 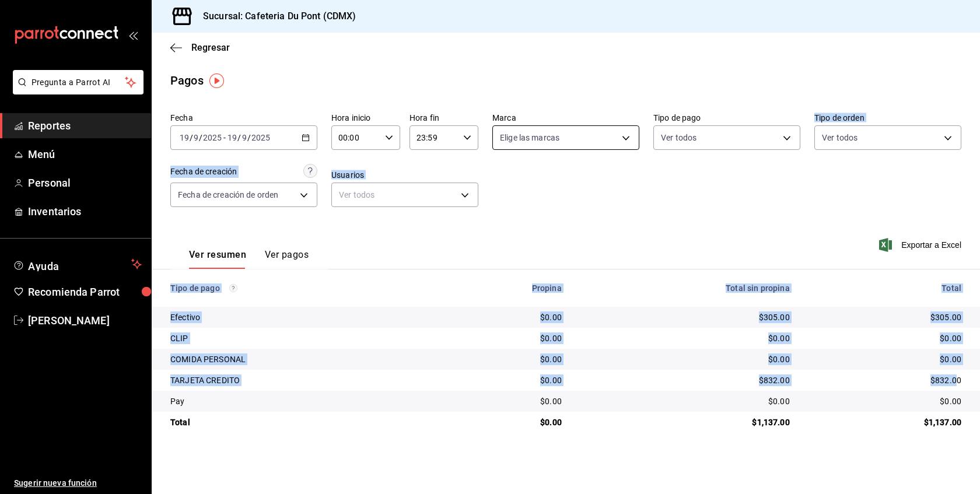 What do you see at coordinates (76, 90) in the screenshot?
I see `a: Pregunta a Parrot AI` at bounding box center [76, 90].